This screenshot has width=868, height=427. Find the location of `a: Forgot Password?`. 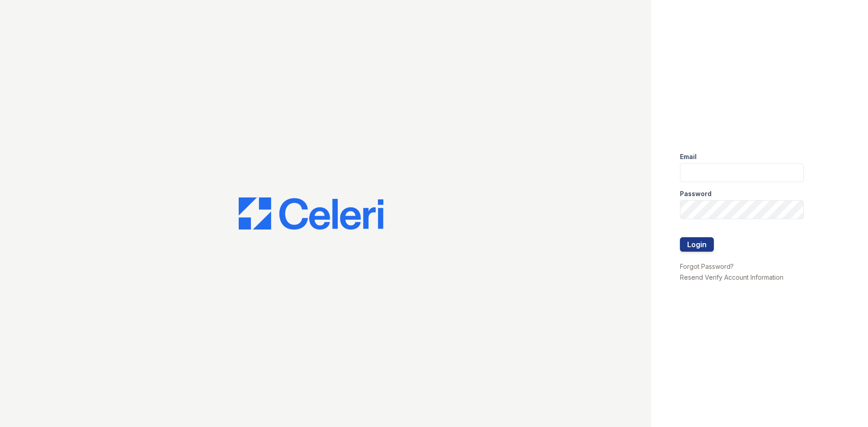

a: Forgot Password? is located at coordinates (706, 266).